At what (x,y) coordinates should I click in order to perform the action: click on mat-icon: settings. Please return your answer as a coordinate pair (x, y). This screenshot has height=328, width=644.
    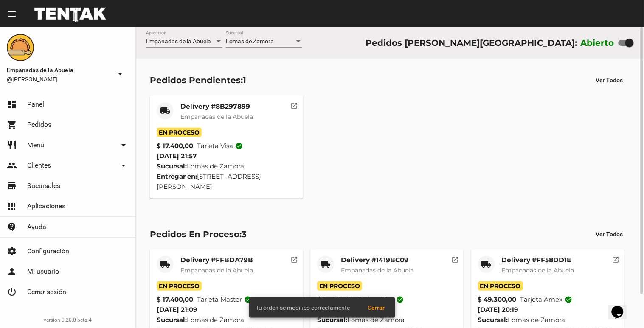
    Looking at the image, I should click on (12, 251).